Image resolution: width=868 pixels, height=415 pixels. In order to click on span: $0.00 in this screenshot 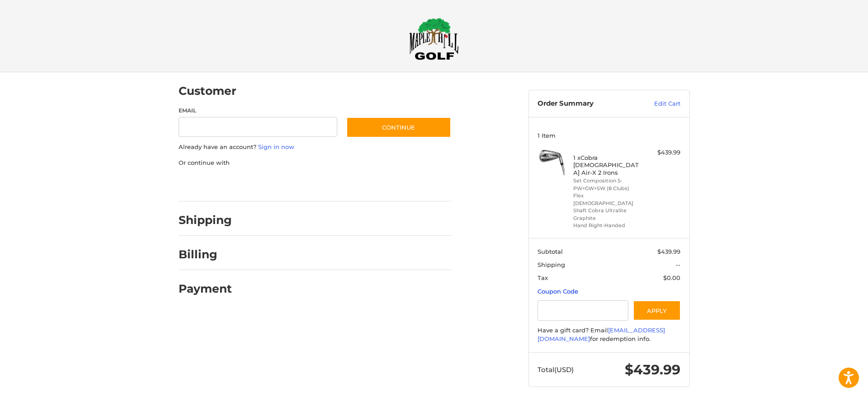, I will do `click(671, 278)`.